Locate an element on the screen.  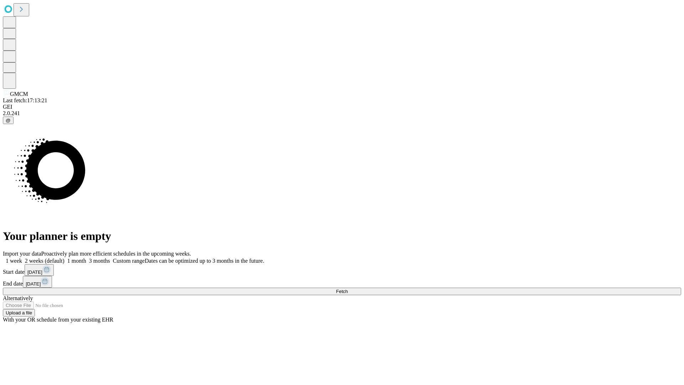
div: Start date is located at coordinates (342, 270).